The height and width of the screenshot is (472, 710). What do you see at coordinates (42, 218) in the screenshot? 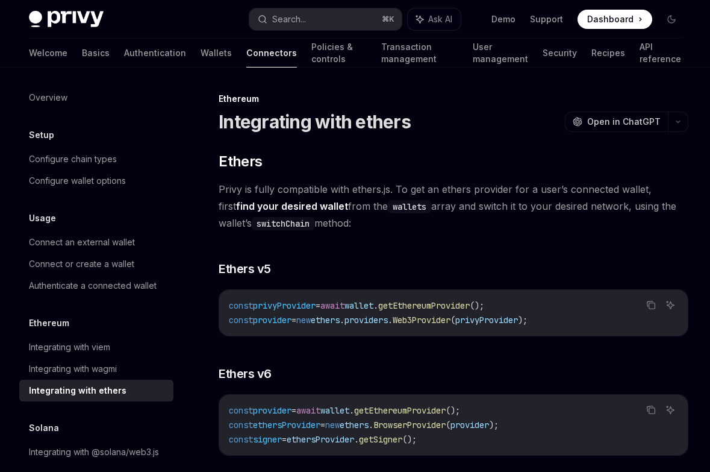
I see `h5: Usage` at bounding box center [42, 218].